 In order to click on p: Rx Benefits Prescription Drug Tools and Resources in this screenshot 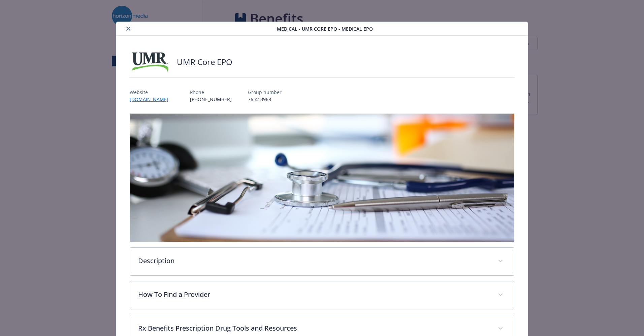, I will do `click(314, 328)`.